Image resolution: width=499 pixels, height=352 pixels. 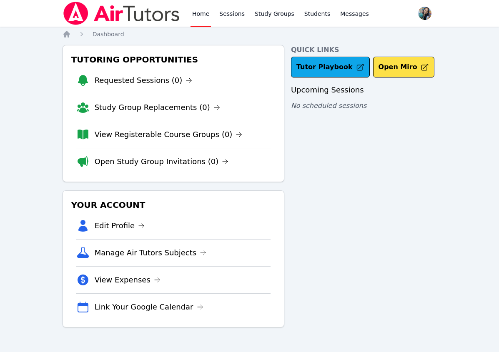 What do you see at coordinates (168, 135) in the screenshot?
I see `a: View Registerable Course Groups (0)` at bounding box center [168, 135].